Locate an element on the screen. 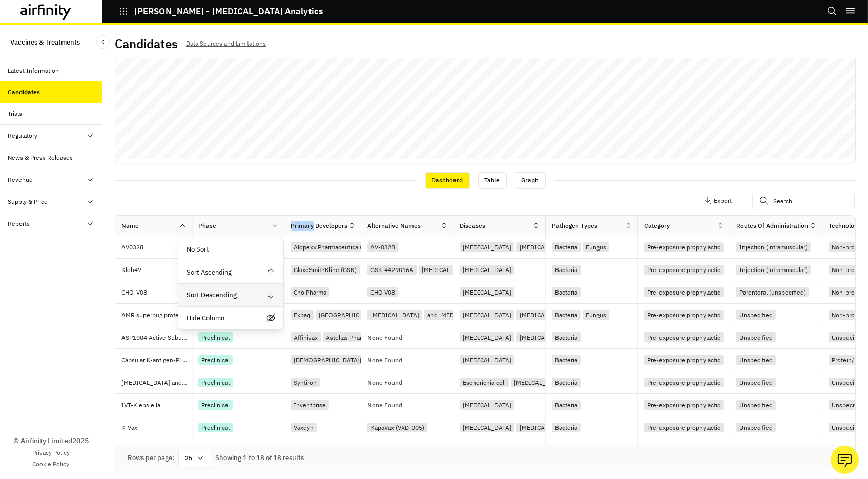 Image resolution: width=868 pixels, height=479 pixels. div: Alopexx Pharmaceuticals is located at coordinates (328, 247).